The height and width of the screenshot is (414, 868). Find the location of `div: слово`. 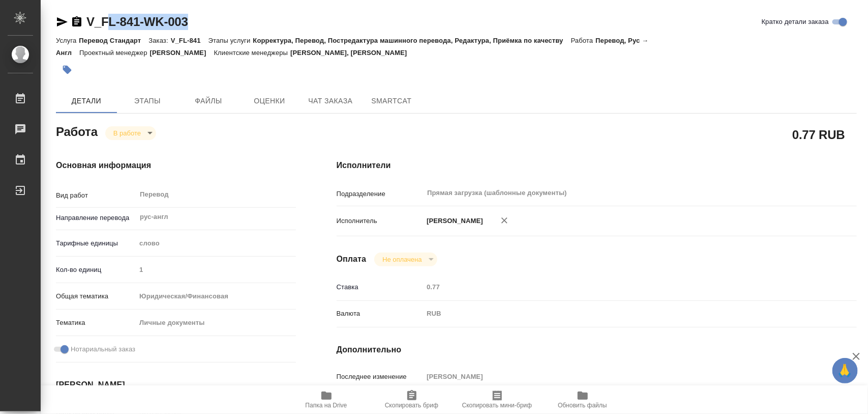

div: слово is located at coordinates (215, 243).